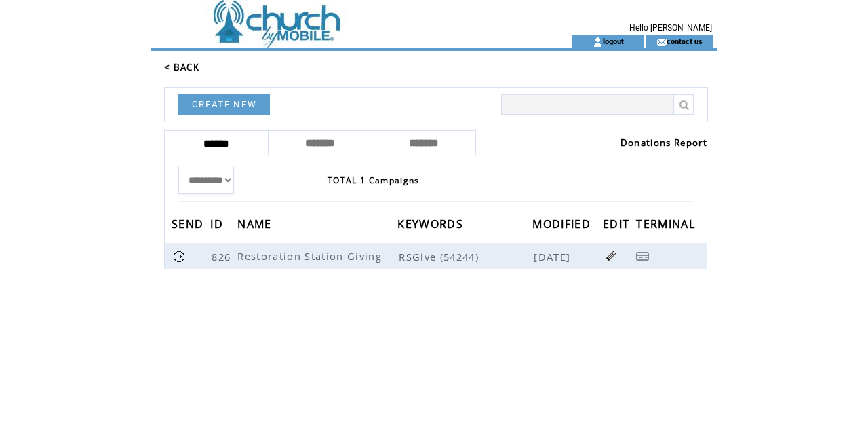 The image size is (868, 429). I want to click on img: contact_us_icon.gif, so click(661, 42).